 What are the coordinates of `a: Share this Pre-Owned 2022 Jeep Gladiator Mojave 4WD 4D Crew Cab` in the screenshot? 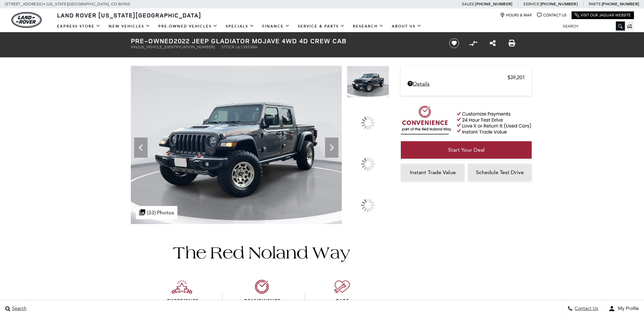 It's located at (492, 43).